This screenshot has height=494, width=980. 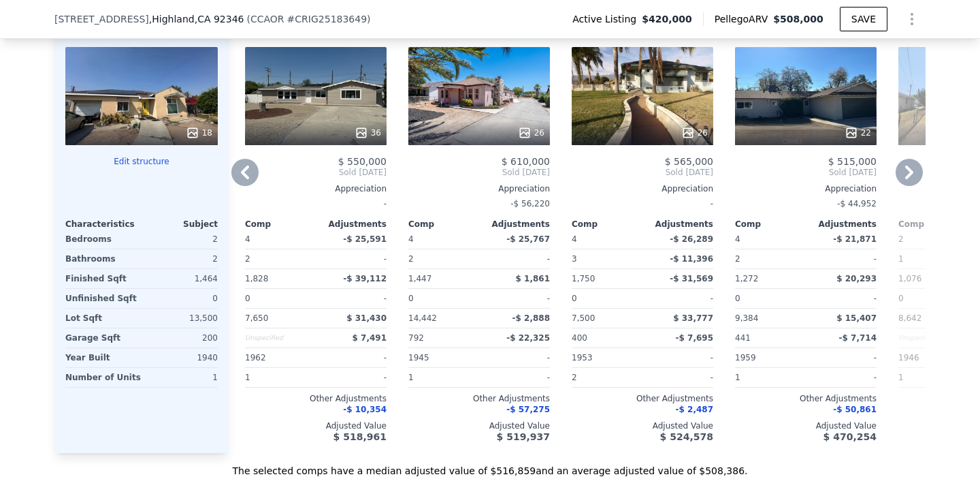 What do you see at coordinates (267, 19) in the screenshot?
I see `span: CCAOR` at bounding box center [267, 19].